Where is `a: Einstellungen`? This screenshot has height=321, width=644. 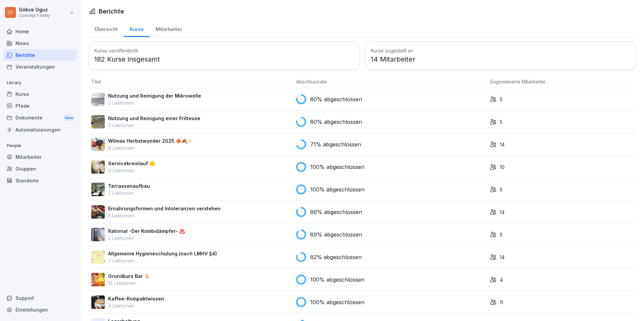 a: Einstellungen is located at coordinates (40, 310).